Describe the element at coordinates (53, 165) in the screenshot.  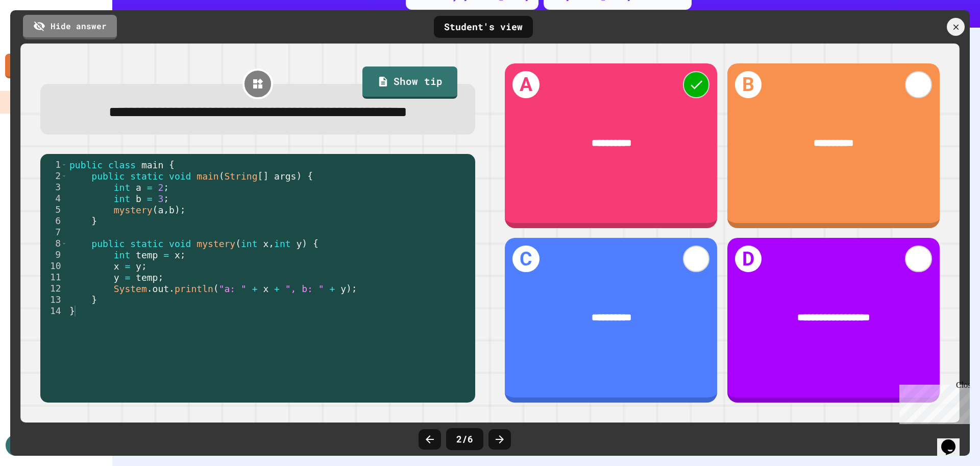
I see `div: 1` at that location.